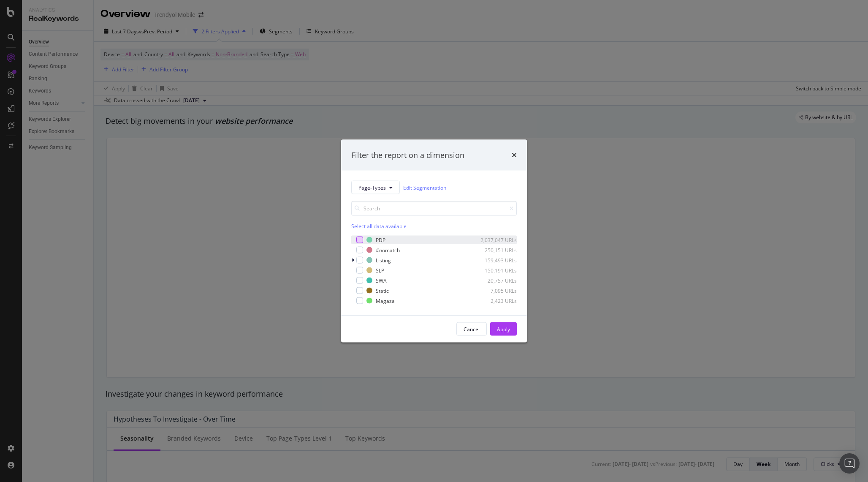  Describe the element at coordinates (495, 290) in the screenshot. I see `div: 7,095 URLs` at that location.